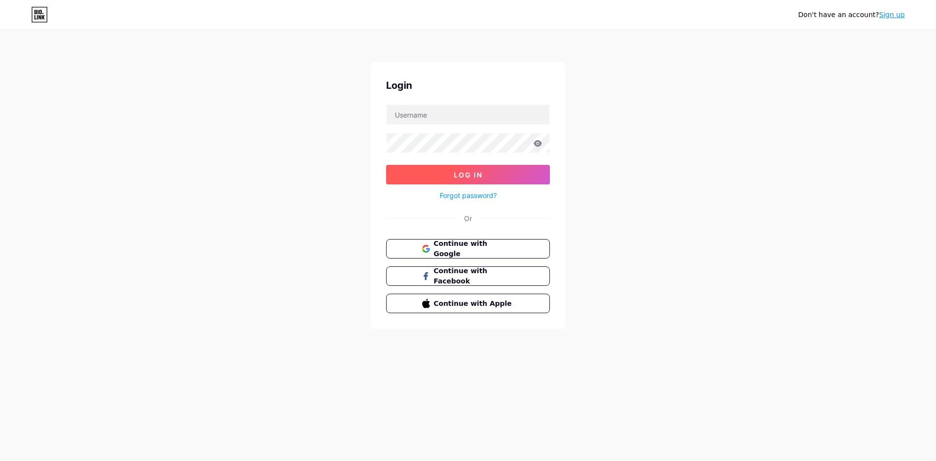 The image size is (936, 461). I want to click on span: Continue with Apple, so click(474, 303).